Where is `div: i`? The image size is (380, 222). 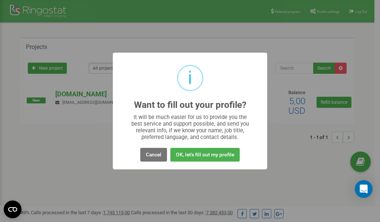 div: i is located at coordinates (190, 78).